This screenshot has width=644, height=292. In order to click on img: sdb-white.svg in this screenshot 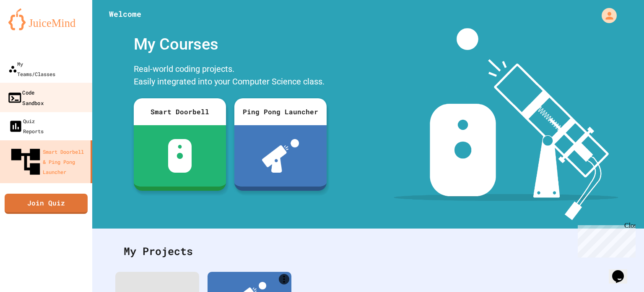, I will do `click(180, 156)`.